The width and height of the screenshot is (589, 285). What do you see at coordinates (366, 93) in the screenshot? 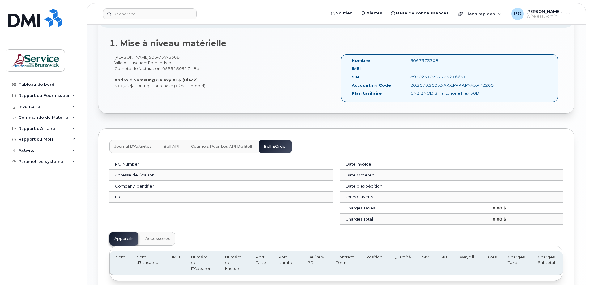
I see `label: Plan tarifaire` at bounding box center [366, 93].